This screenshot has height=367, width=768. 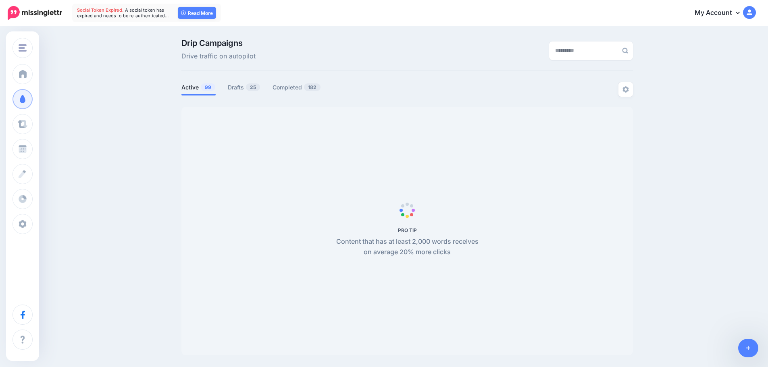 What do you see at coordinates (218, 43) in the screenshot?
I see `span: Drip Campaigns` at bounding box center [218, 43].